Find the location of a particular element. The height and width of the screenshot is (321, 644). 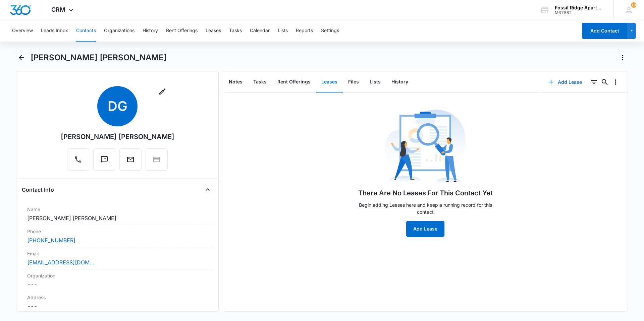

h1: There Are No Leases For This Contact Yet is located at coordinates (425, 193).